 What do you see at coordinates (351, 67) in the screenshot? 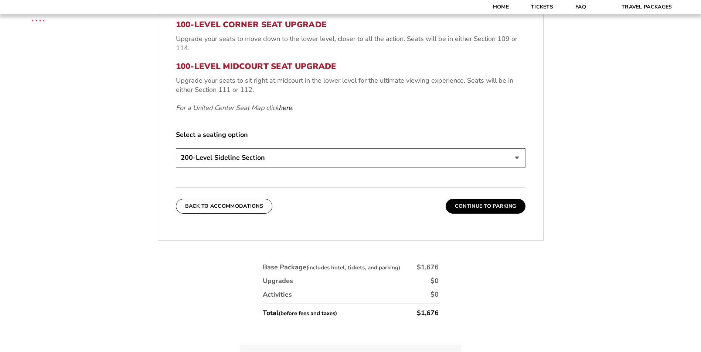
I see `h3: 100-Level Midcourt Seat Upgrade` at bounding box center [351, 67].